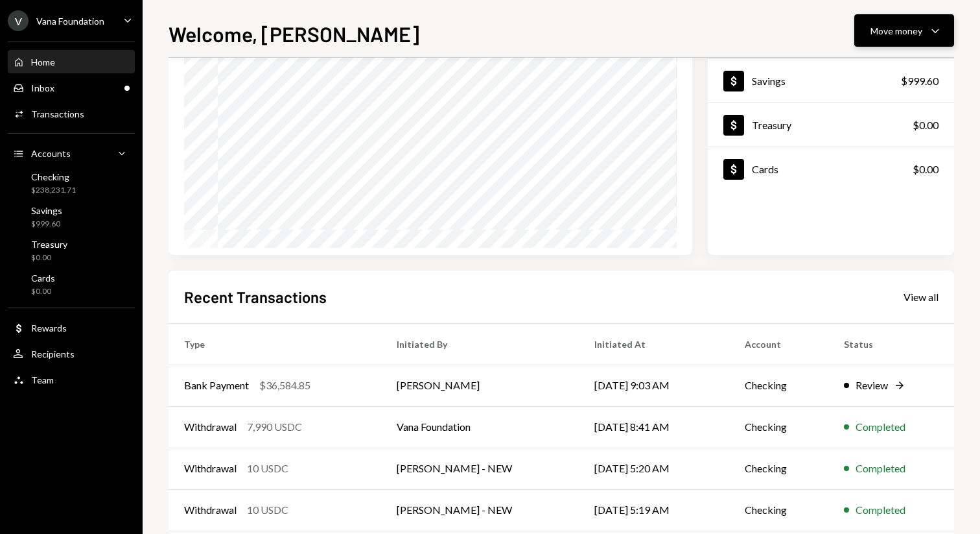  Describe the element at coordinates (71, 114) in the screenshot. I see `a: Transactions` at that location.